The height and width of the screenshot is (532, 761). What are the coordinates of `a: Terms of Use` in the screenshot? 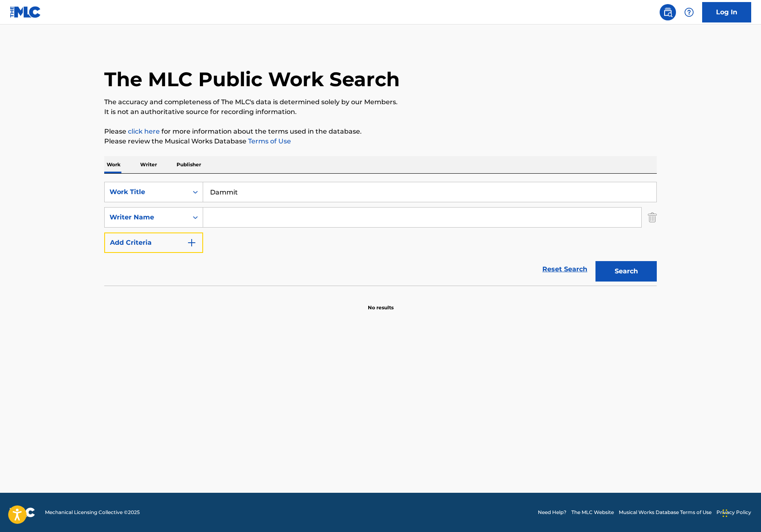 It's located at (269, 141).